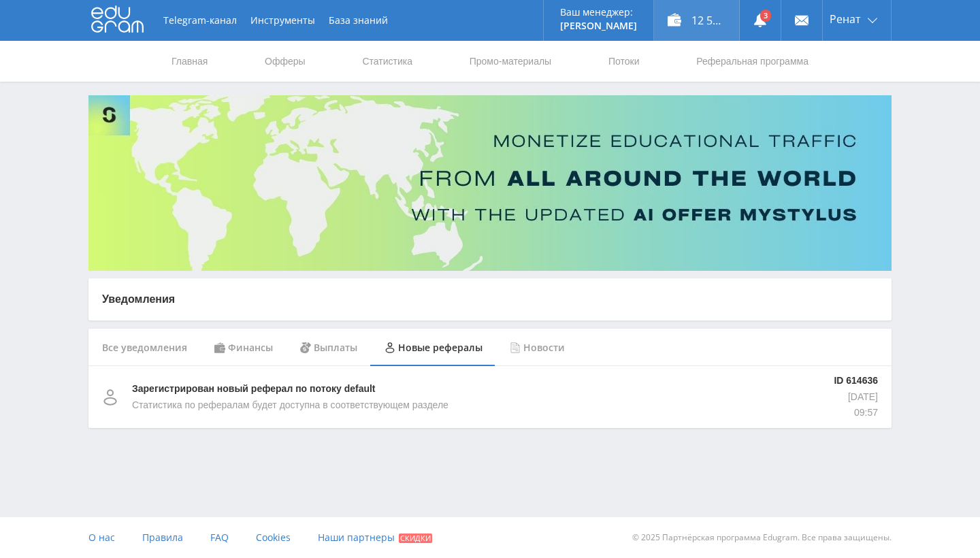  Describe the element at coordinates (273, 537) in the screenshot. I see `span: Cookies` at that location.